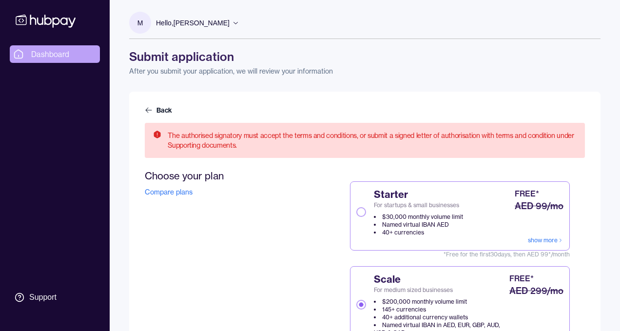 This screenshot has width=620, height=331. I want to click on li: 145+ currencies, so click(440, 309).